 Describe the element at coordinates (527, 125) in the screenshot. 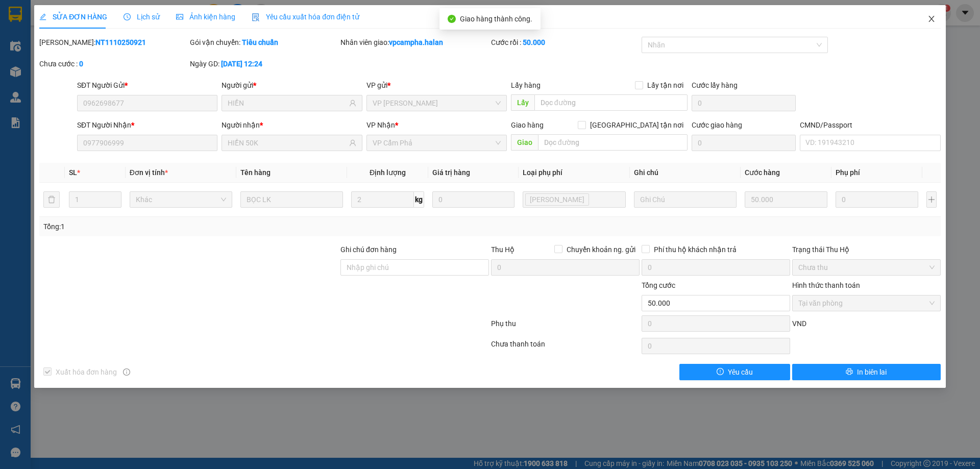

I see `span: Giao hàng` at that location.